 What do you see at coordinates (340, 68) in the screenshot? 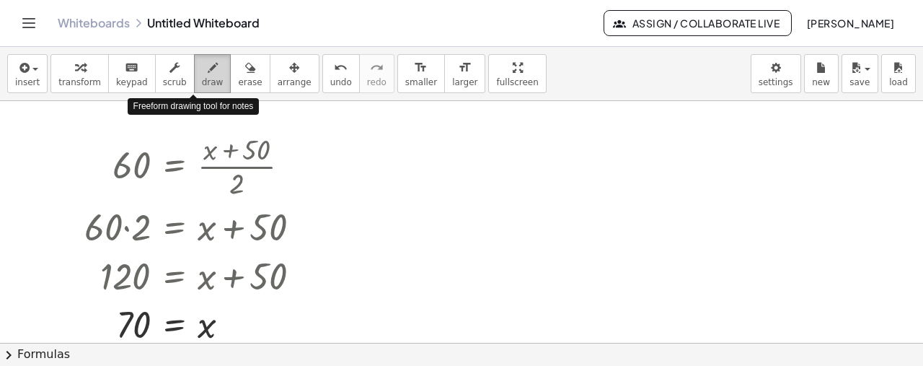
I see `i: undo` at bounding box center [340, 68].